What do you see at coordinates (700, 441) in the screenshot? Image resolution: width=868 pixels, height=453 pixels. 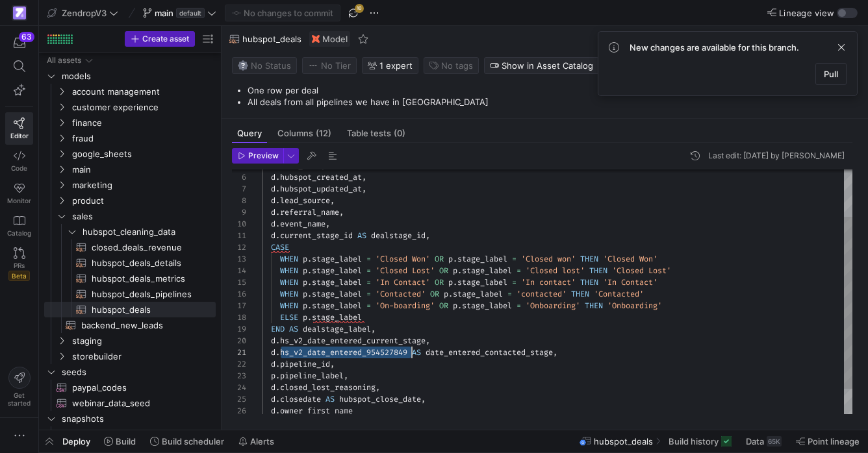 I see `button: Build history` at bounding box center [700, 441].